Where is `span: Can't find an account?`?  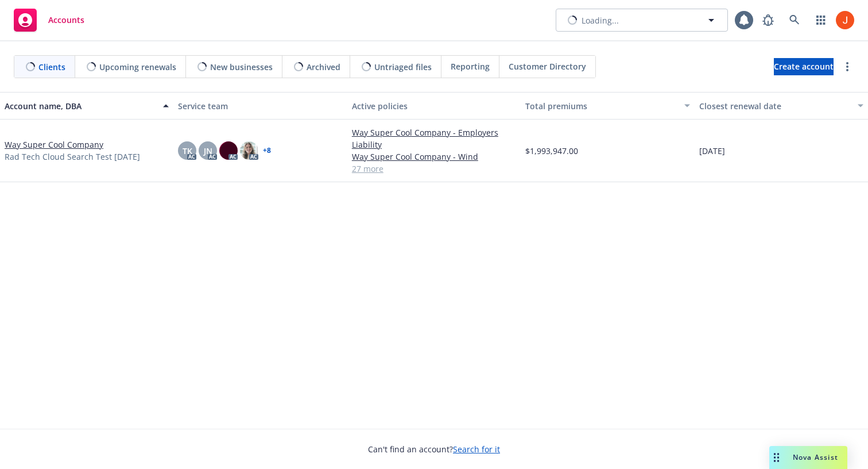
span: Can't find an account? is located at coordinates (434, 449).